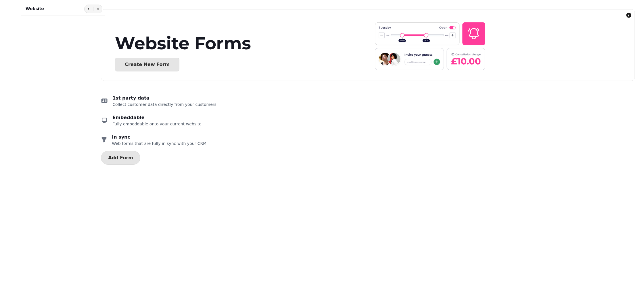  I want to click on div: Create New Form, so click(147, 65).